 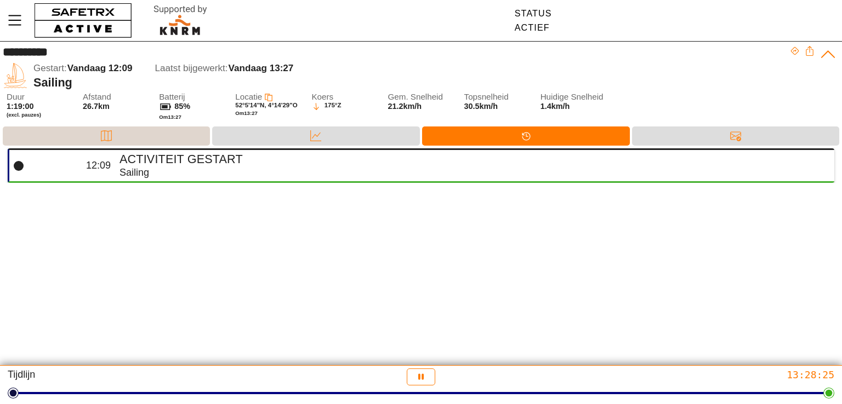 What do you see at coordinates (575, 106) in the screenshot?
I see `span: 1.4km/h` at bounding box center [575, 106].